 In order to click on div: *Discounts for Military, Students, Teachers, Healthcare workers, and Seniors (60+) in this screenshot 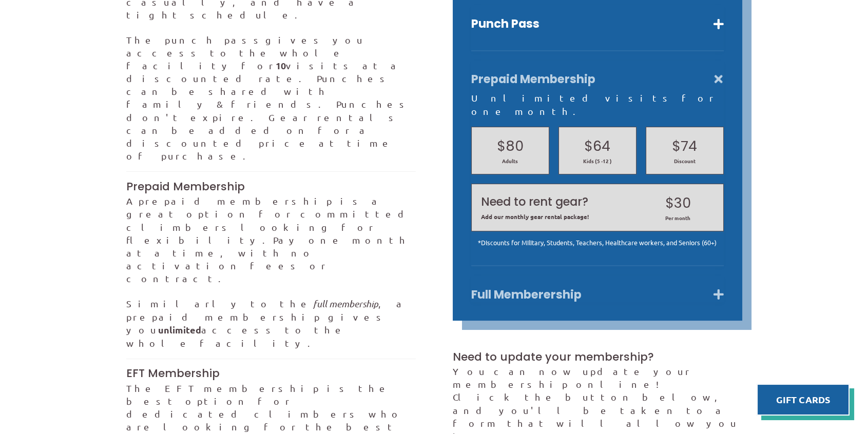, I will do `click(598, 243)`.